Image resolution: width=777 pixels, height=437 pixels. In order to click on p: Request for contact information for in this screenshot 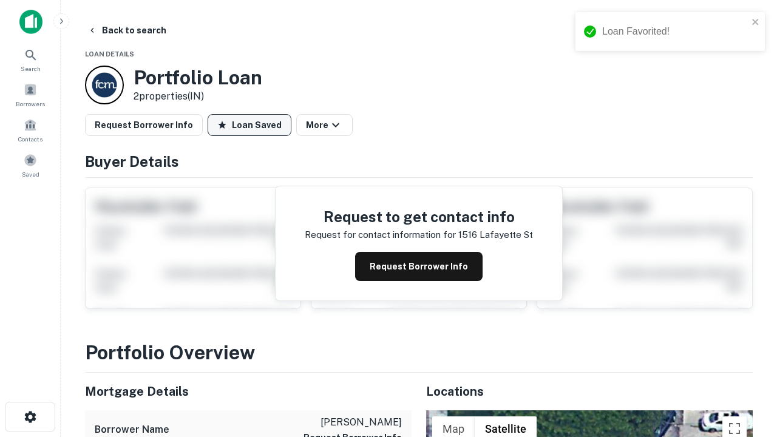, I will do `click(380, 235)`.